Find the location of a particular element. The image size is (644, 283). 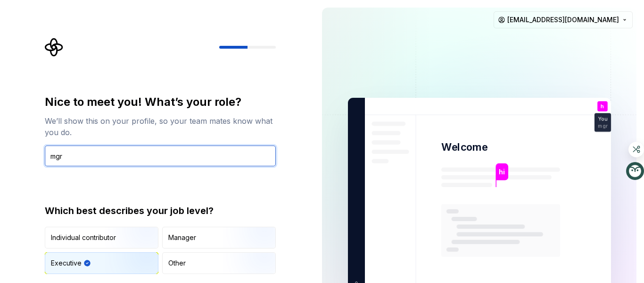

p: You is located at coordinates (603, 119).